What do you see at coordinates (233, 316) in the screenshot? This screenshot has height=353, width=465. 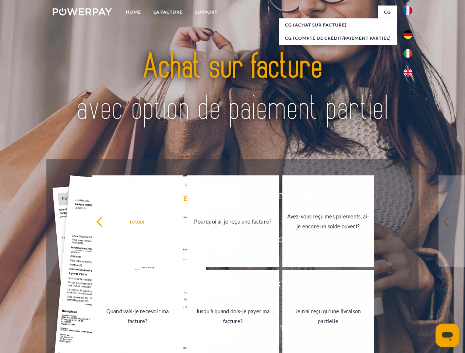 I see `div: Jusqu'à quand dois-je payer ma facture?` at bounding box center [233, 316].